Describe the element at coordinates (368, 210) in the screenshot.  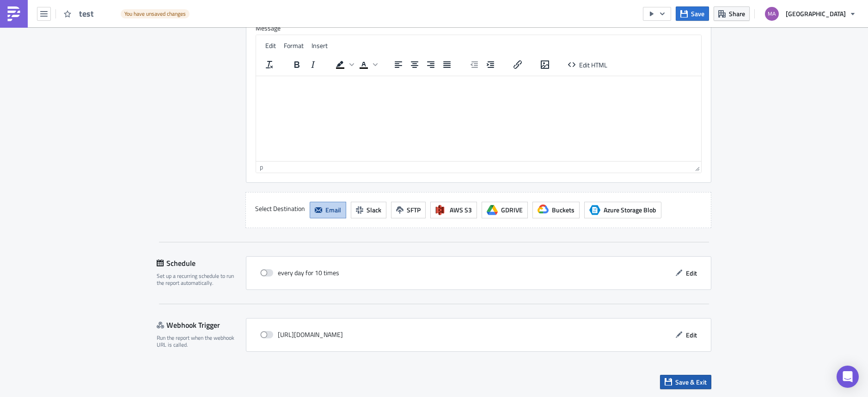
I see `button: Slack` at that location.